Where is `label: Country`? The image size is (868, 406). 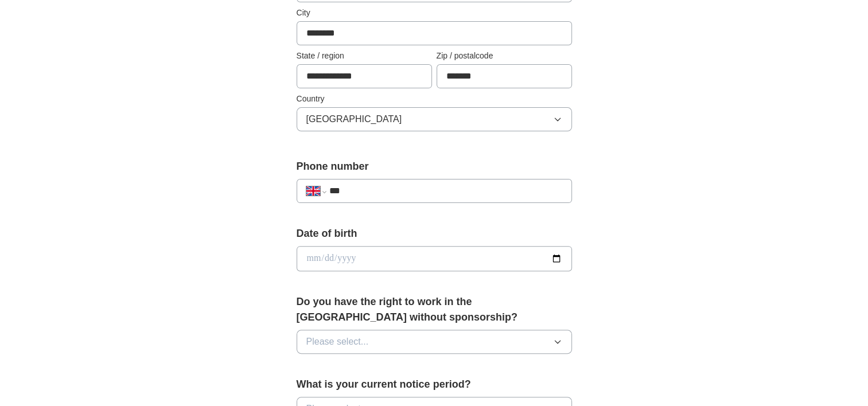 label: Country is located at coordinates (434, 99).